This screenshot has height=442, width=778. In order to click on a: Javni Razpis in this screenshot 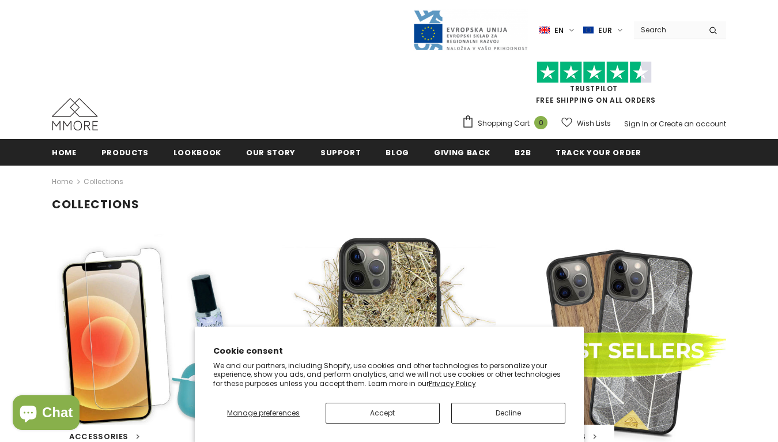, I will do `click(470, 29)`.